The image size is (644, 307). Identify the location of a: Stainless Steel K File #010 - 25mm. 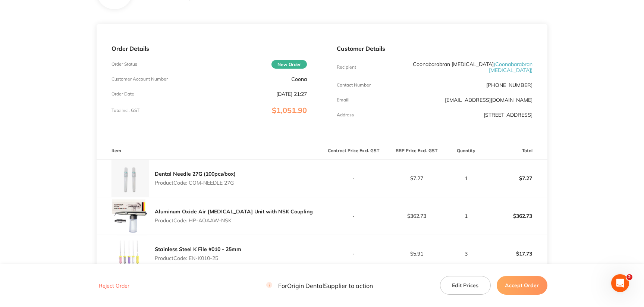
(198, 249).